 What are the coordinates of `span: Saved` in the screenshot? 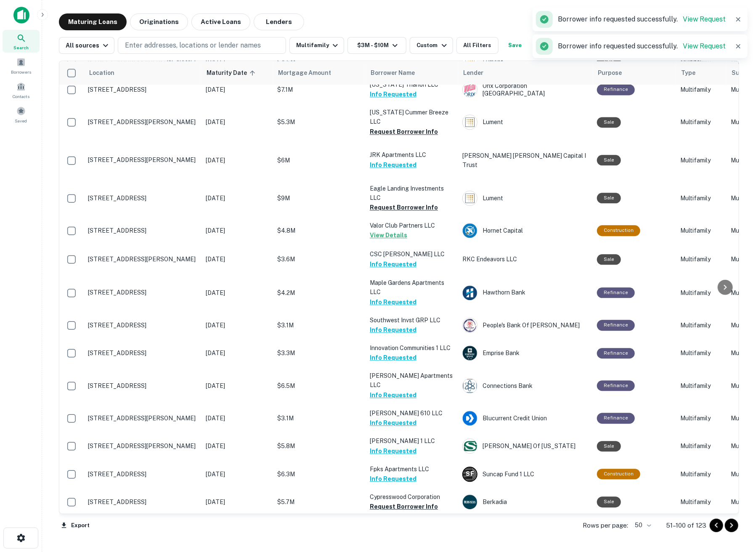 It's located at (21, 121).